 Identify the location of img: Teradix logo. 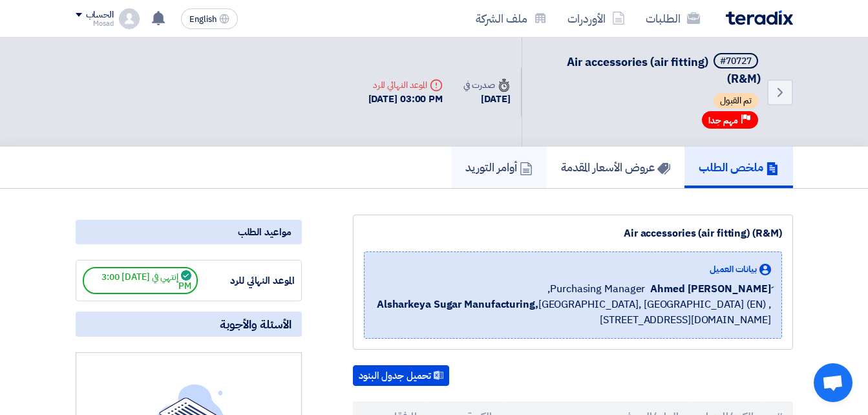
(759, 18).